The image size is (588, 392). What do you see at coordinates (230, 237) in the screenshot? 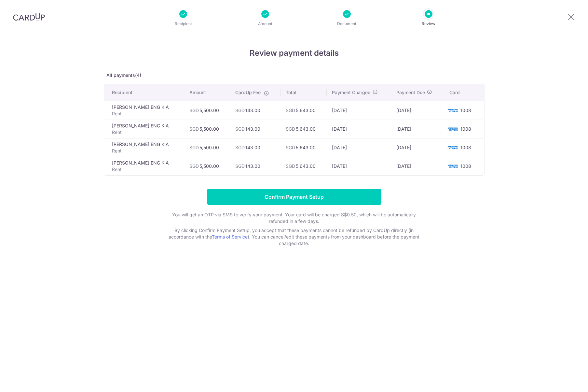
I see `a: Terms of Service` at bounding box center [230, 237].